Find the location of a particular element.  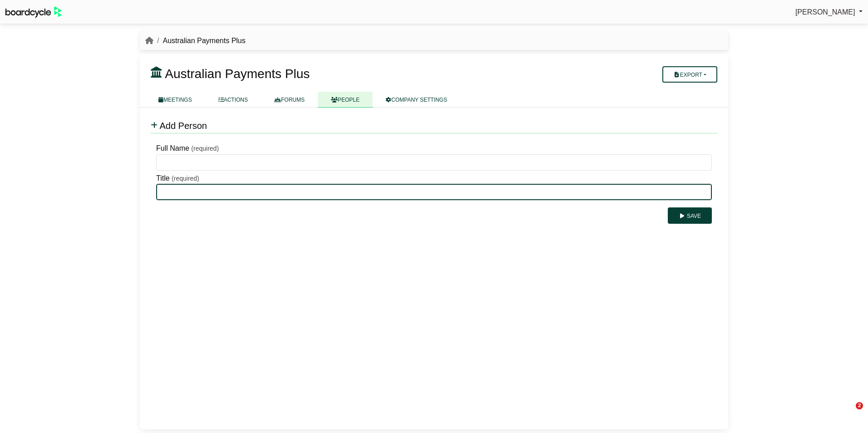

button: Export is located at coordinates (689, 75).